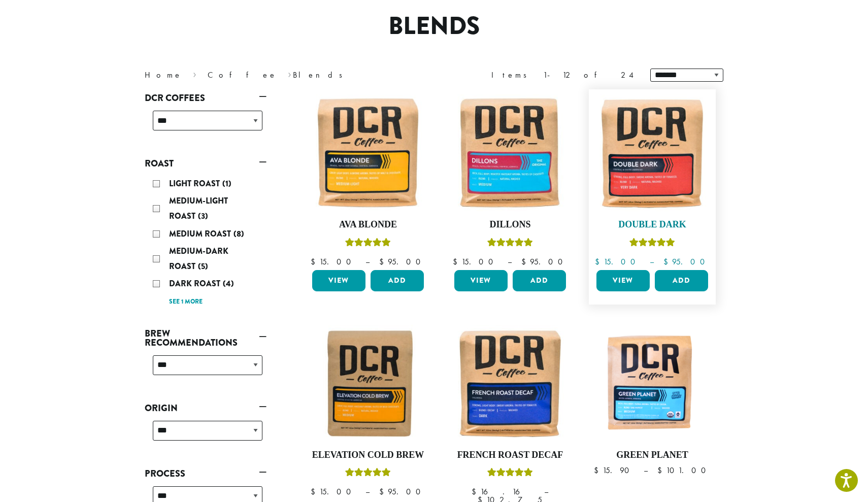  I want to click on bdi: 101.00, so click(684, 470).